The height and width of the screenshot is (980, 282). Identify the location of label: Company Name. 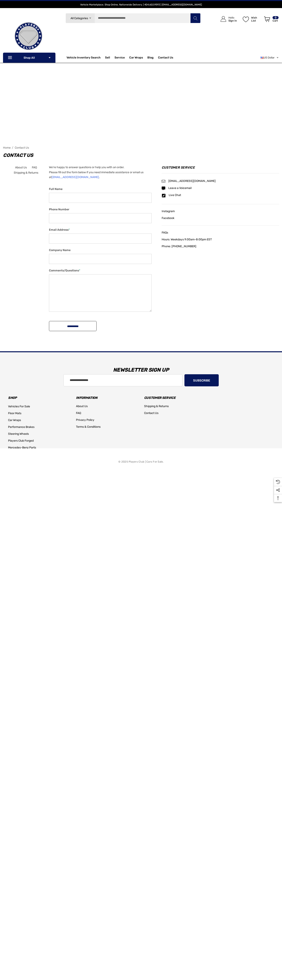
(100, 250).